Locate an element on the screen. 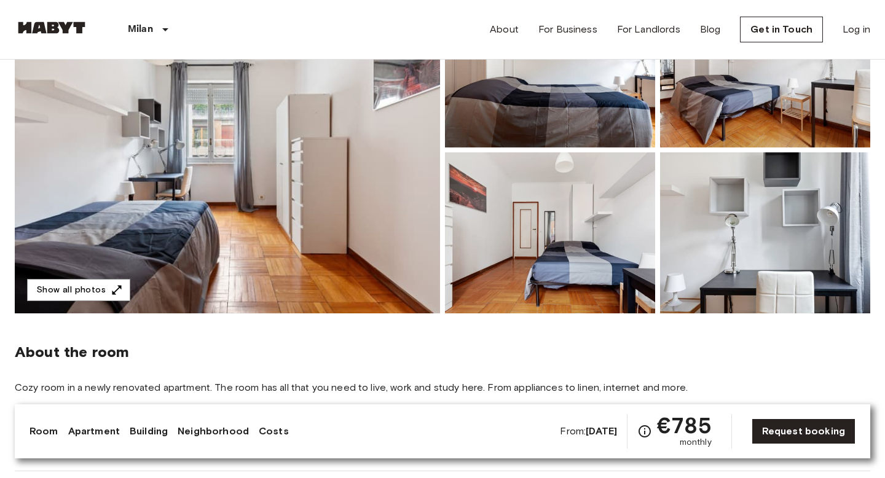 Image resolution: width=885 pixels, height=478 pixels. a: Neighborhood is located at coordinates (213, 432).